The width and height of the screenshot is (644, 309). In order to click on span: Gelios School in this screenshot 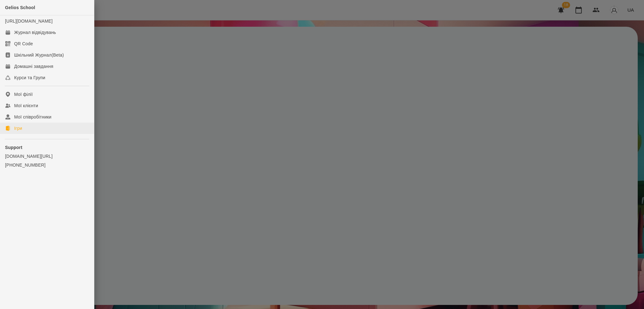, I will do `click(20, 7)`.